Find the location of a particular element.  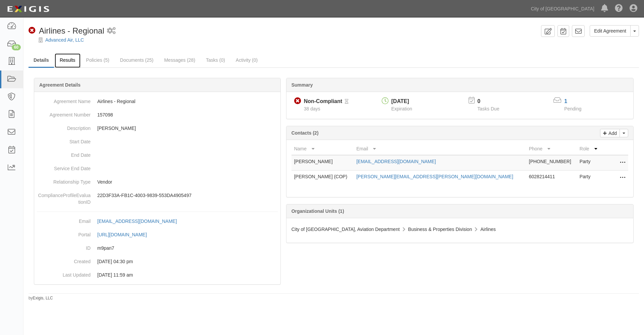

a: Edit Agreement is located at coordinates (610, 31).